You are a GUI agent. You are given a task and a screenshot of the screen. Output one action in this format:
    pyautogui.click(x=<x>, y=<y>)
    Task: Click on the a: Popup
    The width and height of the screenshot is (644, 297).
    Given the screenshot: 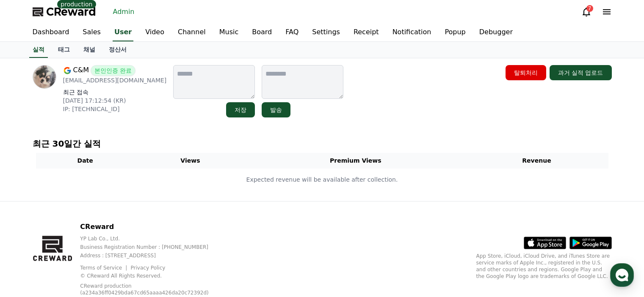 What is the action you would take?
    pyautogui.click(x=455, y=33)
    